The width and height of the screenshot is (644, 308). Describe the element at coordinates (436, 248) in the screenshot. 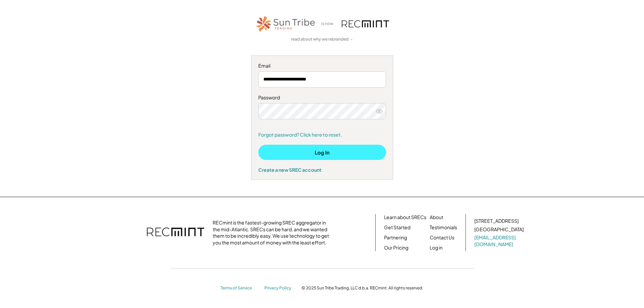

I see `a: Log in` at that location.